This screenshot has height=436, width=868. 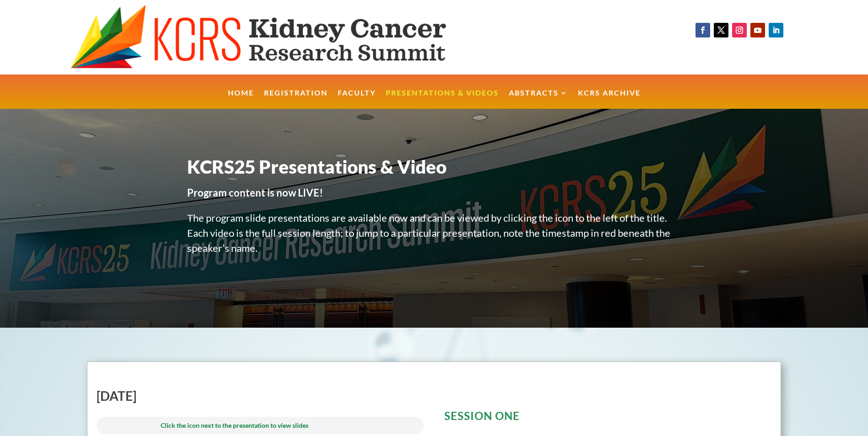 I want to click on a: Follow on Facebook, so click(x=702, y=30).